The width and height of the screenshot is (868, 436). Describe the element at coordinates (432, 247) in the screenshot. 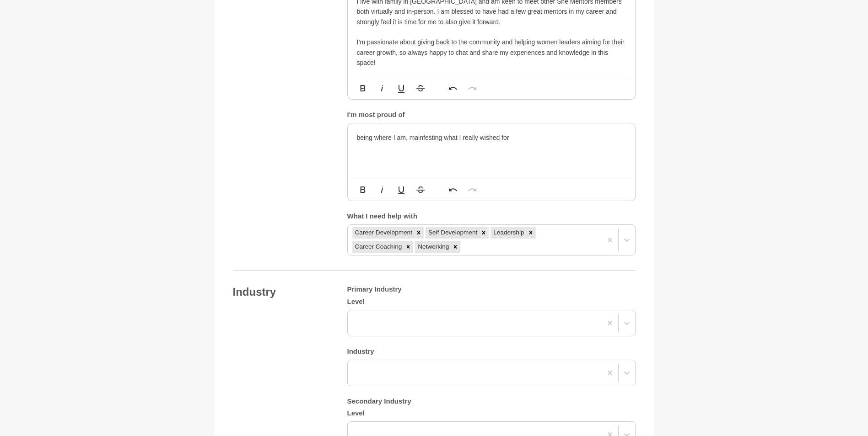

I see `div: Networking` at that location.